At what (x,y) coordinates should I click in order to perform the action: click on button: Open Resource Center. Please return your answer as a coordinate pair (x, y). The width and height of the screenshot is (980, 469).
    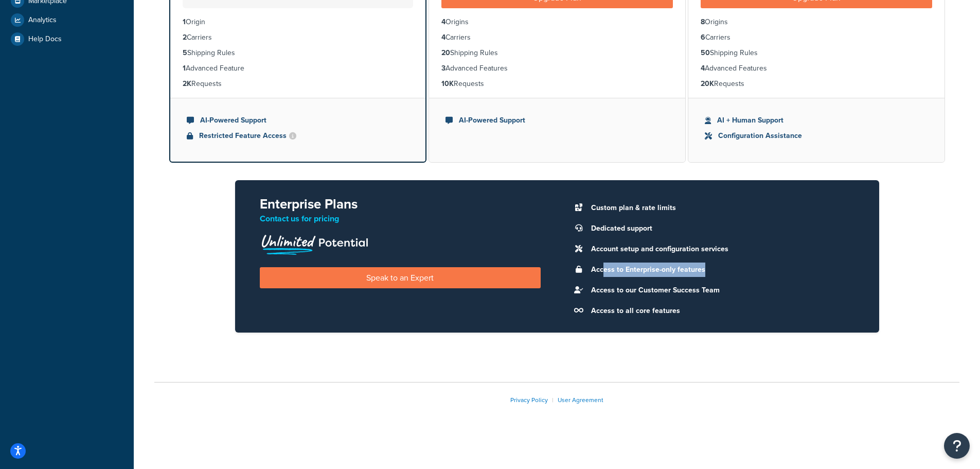
    Looking at the image, I should click on (956, 446).